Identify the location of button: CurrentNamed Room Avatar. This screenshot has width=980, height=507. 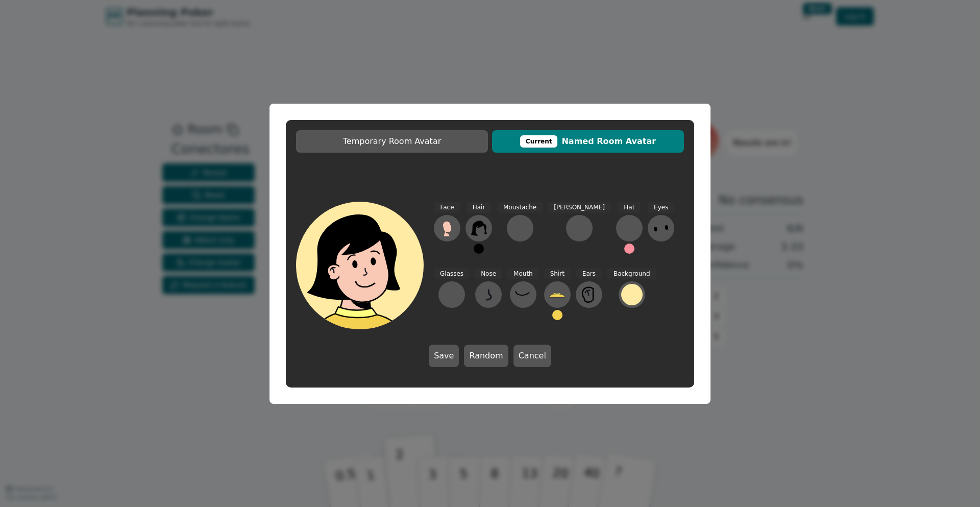
(588, 141).